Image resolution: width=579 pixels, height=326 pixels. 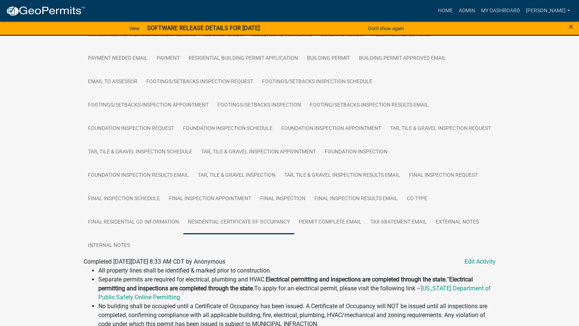 I want to click on a: Tar, Tile & Gravel Inspection, so click(x=236, y=176).